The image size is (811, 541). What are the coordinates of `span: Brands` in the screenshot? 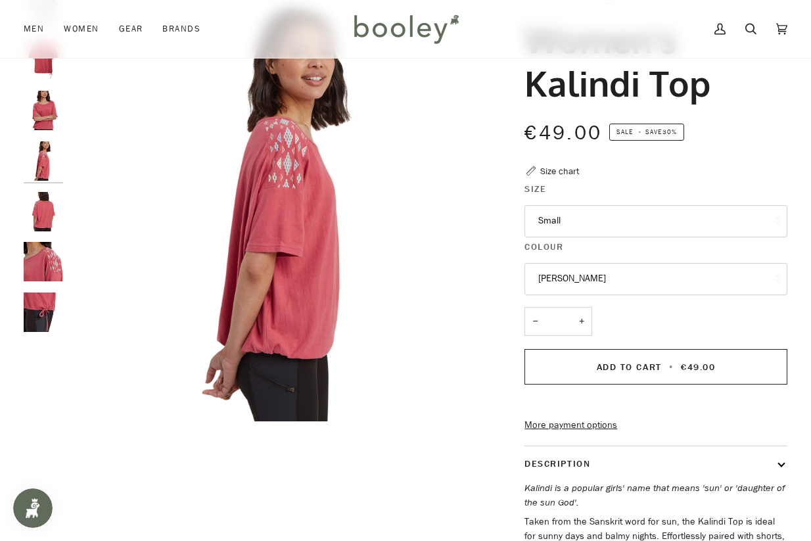 It's located at (181, 29).